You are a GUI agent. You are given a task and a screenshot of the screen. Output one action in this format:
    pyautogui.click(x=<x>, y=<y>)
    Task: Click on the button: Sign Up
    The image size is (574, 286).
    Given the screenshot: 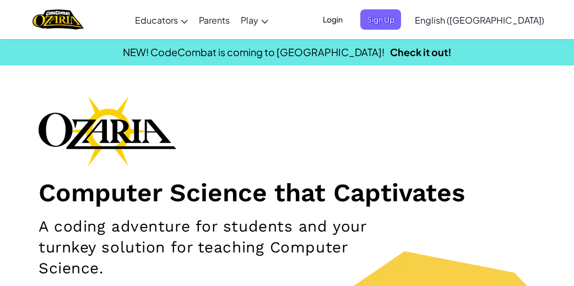 What is the action you would take?
    pyautogui.click(x=380, y=19)
    